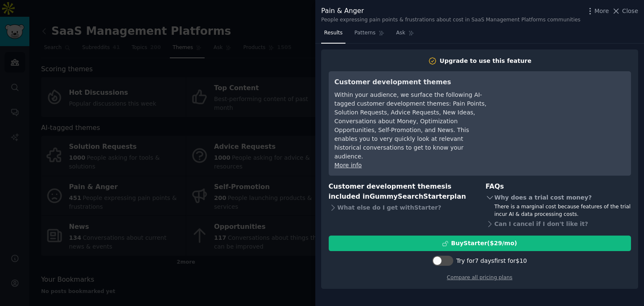 The height and width of the screenshot is (306, 644). I want to click on a: Patterns, so click(369, 35).